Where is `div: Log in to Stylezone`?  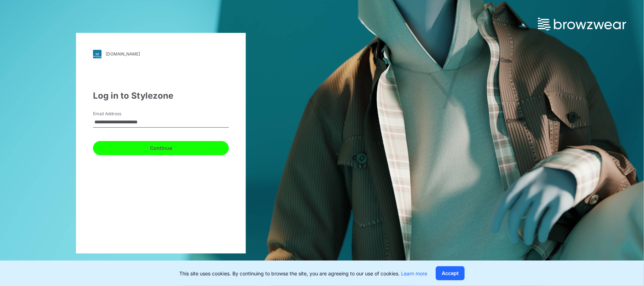
div: Log in to Stylezone is located at coordinates (161, 96).